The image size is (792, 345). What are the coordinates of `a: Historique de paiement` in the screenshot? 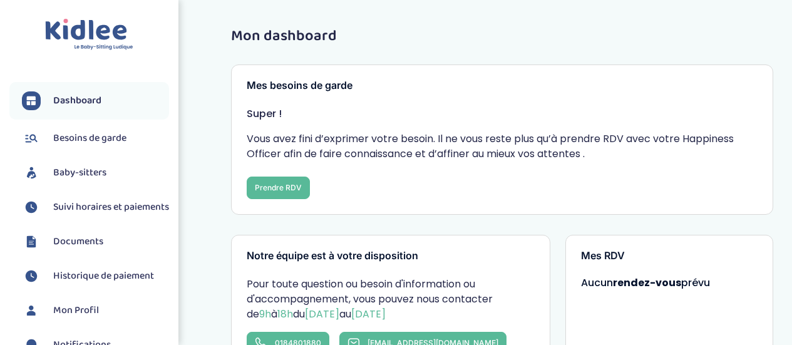 It's located at (95, 276).